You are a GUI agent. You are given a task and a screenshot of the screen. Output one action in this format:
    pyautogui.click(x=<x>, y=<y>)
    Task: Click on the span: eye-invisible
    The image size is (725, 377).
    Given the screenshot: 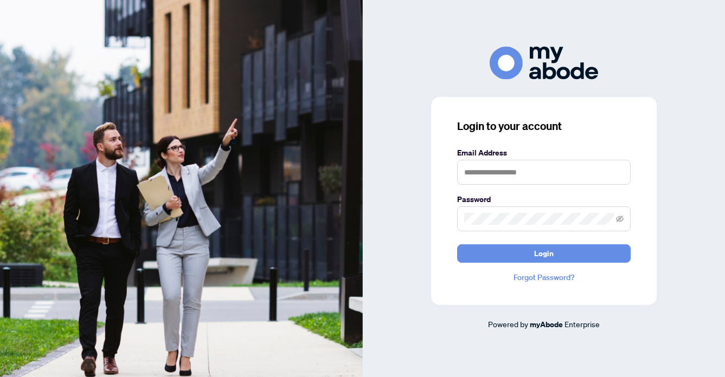 What is the action you would take?
    pyautogui.click(x=620, y=219)
    